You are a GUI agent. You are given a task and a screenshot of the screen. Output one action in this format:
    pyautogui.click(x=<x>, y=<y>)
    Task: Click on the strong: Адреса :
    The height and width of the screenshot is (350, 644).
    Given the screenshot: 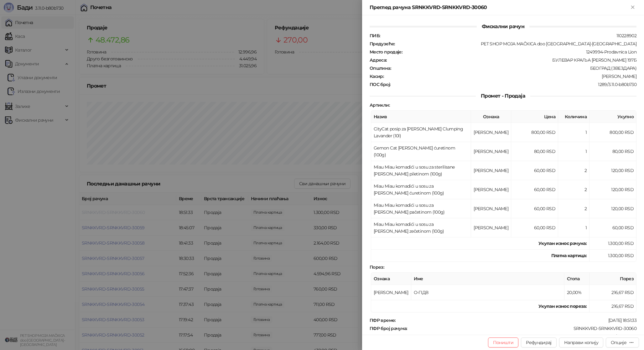 What is the action you would take?
    pyautogui.click(x=378, y=60)
    